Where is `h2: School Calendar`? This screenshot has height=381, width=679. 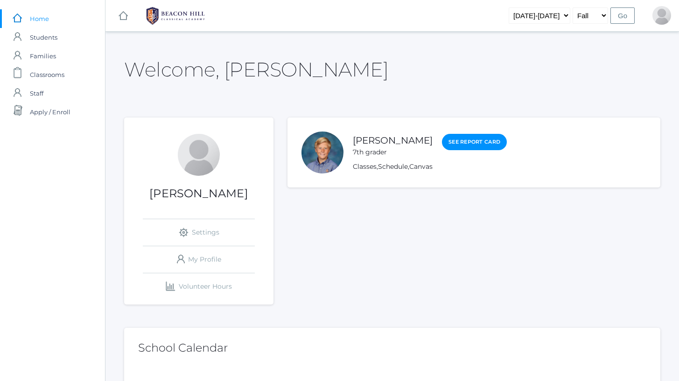 h2: School Calendar is located at coordinates (392, 348).